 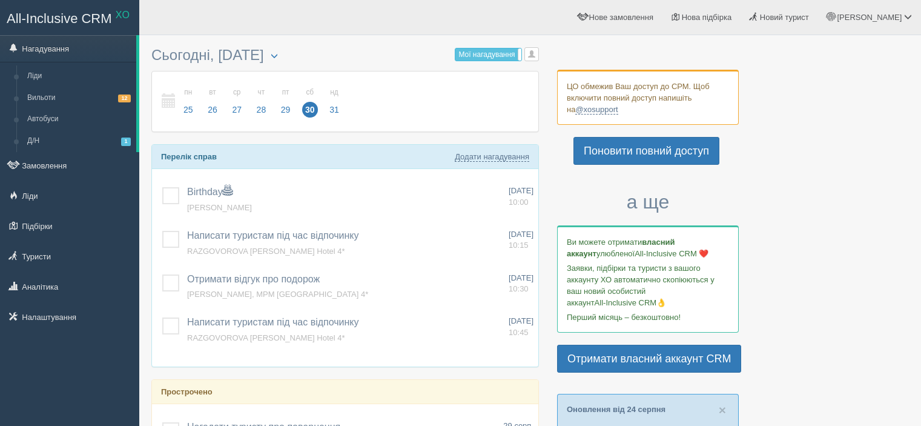 I want to click on span: 25, so click(x=188, y=110).